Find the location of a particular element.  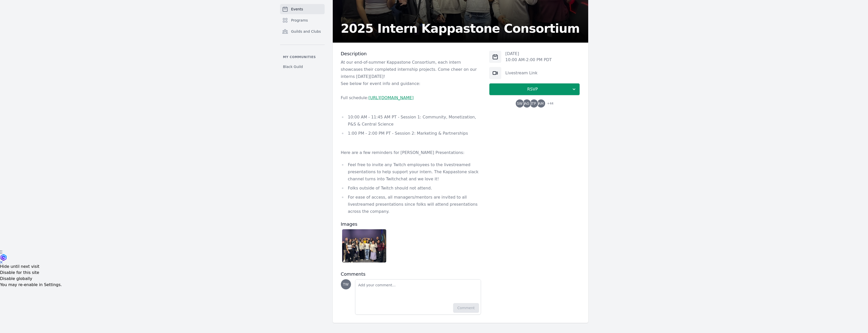

nav: Sidebar is located at coordinates (302, 38).